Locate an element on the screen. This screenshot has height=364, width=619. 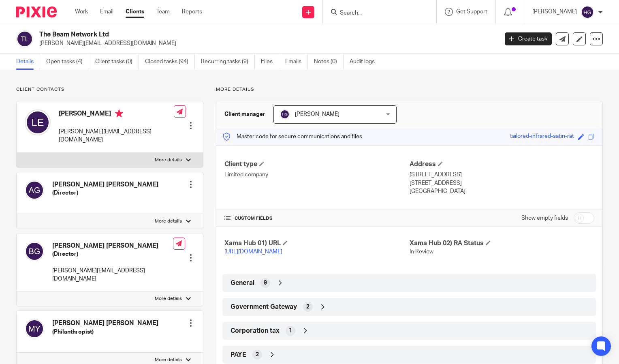
span: PAYE is located at coordinates (238, 354).